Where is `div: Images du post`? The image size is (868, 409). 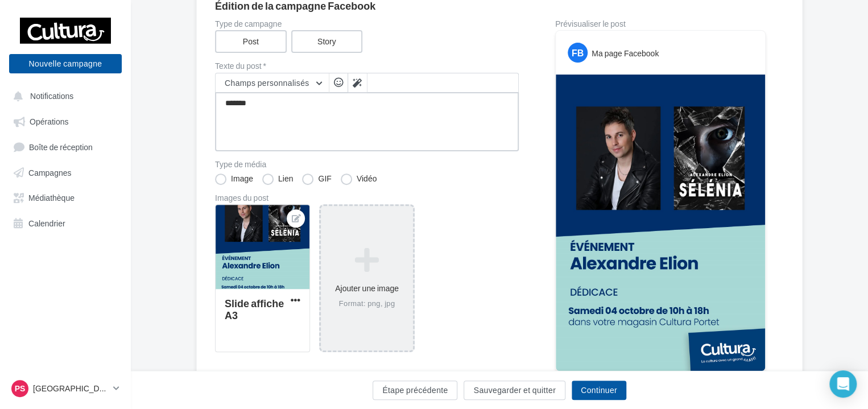
div: Images du post is located at coordinates (367, 198).